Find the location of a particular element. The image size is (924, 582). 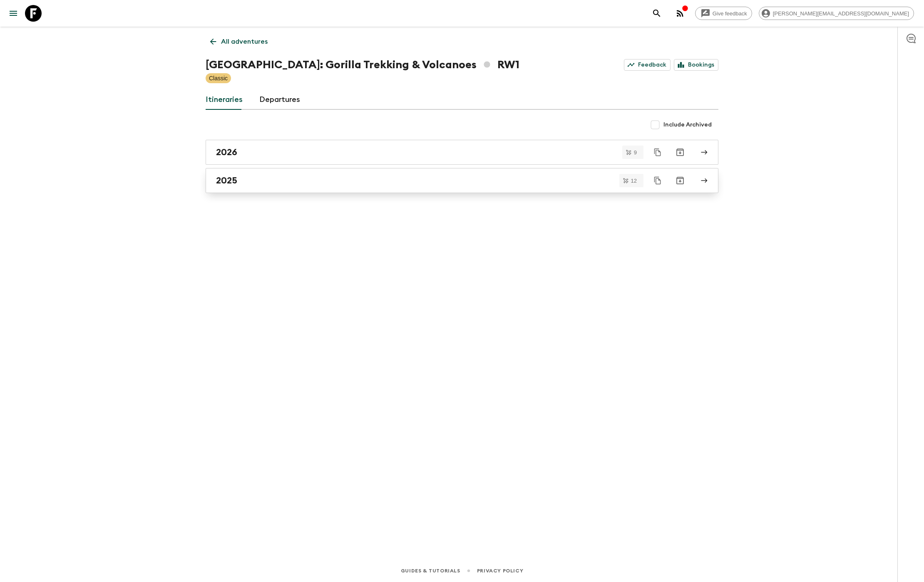

a: Feedback is located at coordinates (647, 65).